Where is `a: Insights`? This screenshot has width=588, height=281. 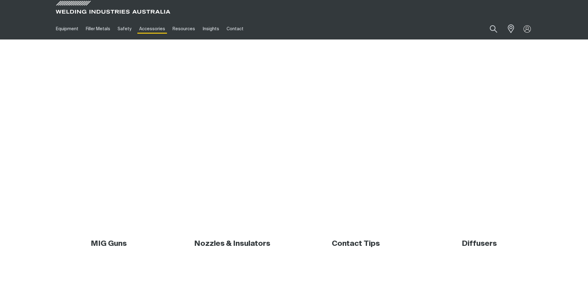
a: Insights is located at coordinates (210, 29).